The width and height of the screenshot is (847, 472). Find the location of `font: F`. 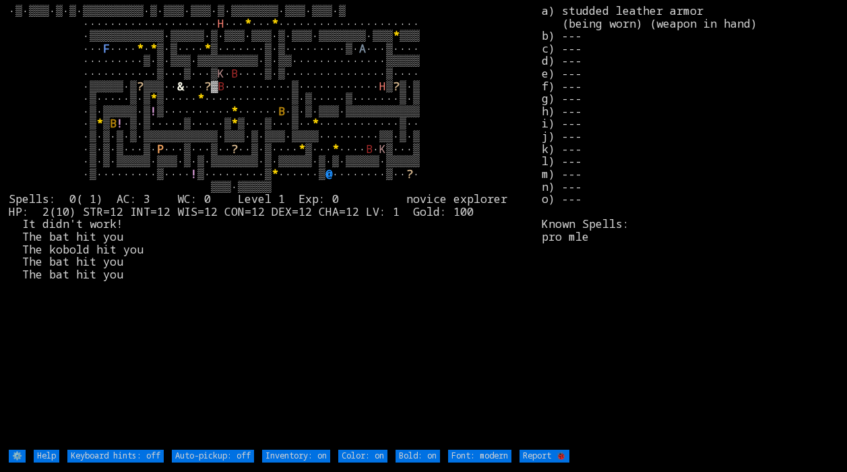

font: F is located at coordinates (107, 48).